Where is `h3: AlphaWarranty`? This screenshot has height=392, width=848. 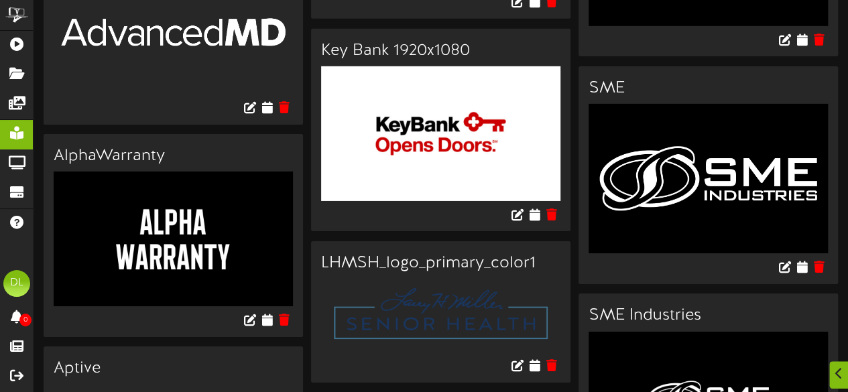 h3: AlphaWarranty is located at coordinates (173, 156).